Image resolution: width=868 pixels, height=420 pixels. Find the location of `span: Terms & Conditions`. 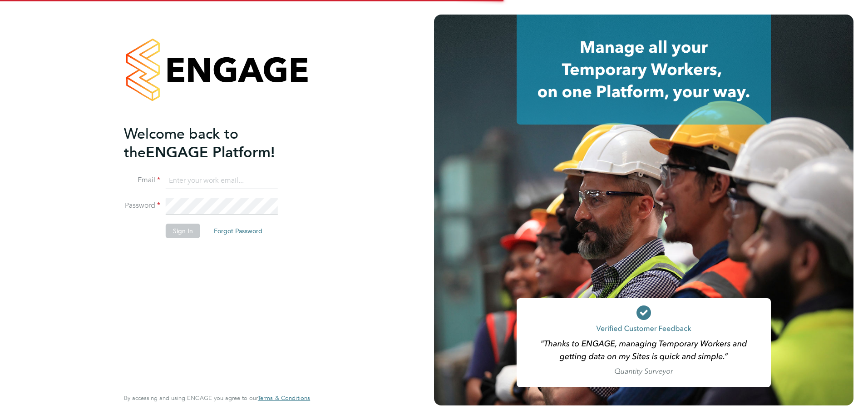

span: Terms & Conditions is located at coordinates (284, 397).